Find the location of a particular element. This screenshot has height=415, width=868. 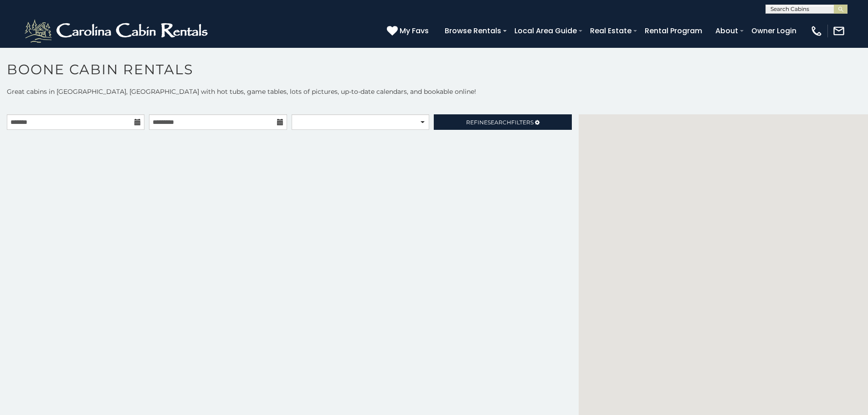

a: My Favs is located at coordinates (408, 31).